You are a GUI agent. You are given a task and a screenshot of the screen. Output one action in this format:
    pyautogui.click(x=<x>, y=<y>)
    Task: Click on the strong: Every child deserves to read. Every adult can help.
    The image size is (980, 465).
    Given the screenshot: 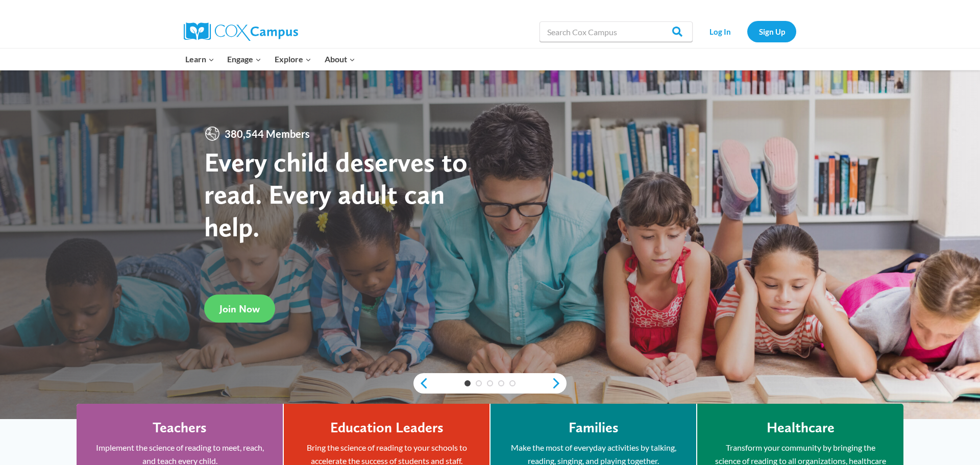 What is the action you would take?
    pyautogui.click(x=336, y=194)
    